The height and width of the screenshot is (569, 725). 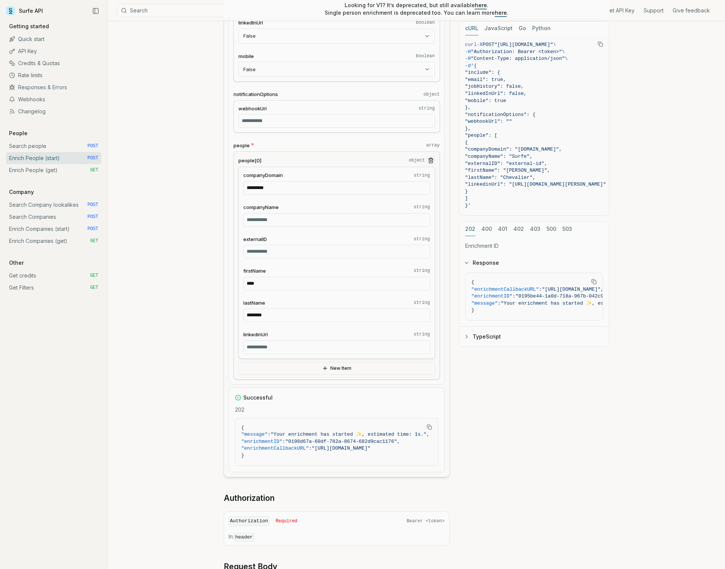 What do you see at coordinates (244, 537) in the screenshot?
I see `code: header` at bounding box center [244, 537].